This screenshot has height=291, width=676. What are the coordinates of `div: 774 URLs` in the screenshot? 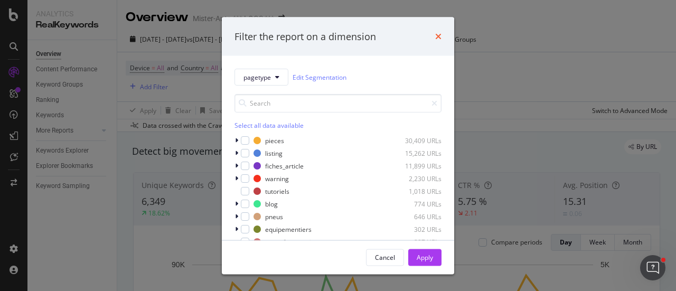 It's located at (416, 203).